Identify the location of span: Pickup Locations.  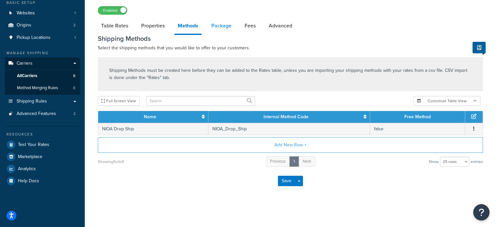
(34, 37).